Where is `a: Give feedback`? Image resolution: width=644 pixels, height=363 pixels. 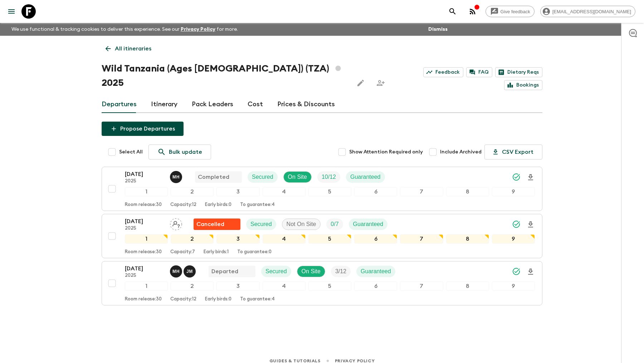
a: Give feedback is located at coordinates (510, 11).